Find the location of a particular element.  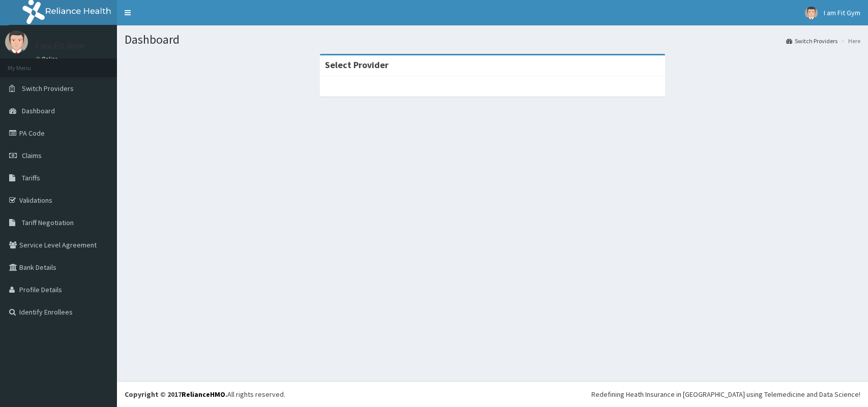

strong: Select Provider is located at coordinates (356, 64).